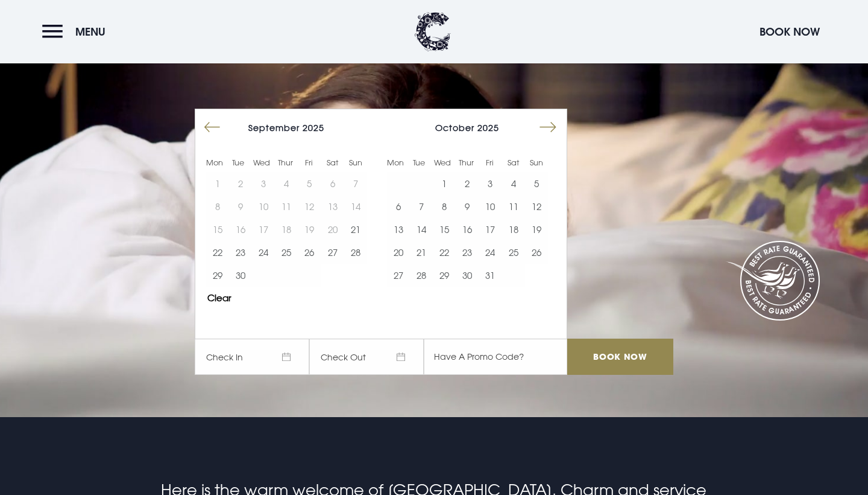 Image resolution: width=868 pixels, height=495 pixels. Describe the element at coordinates (444, 207) in the screenshot. I see `td: Choose Wednesday, October 8, 2025 as your start date.` at that location.